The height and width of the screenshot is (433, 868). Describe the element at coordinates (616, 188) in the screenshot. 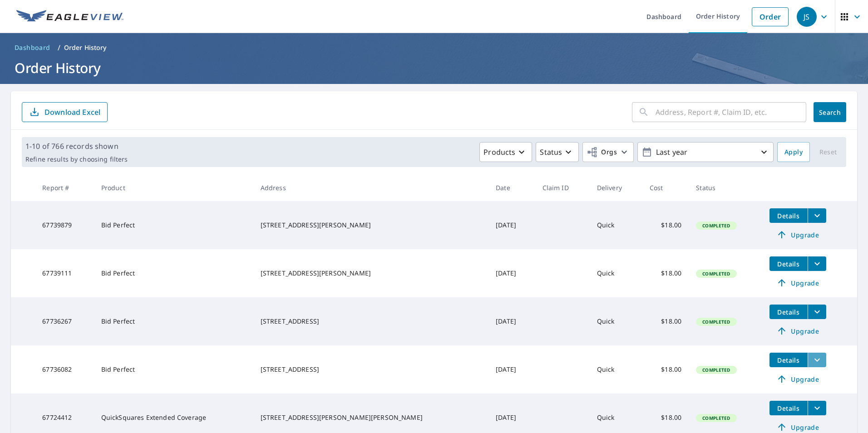

I see `th: Delivery` at that location.